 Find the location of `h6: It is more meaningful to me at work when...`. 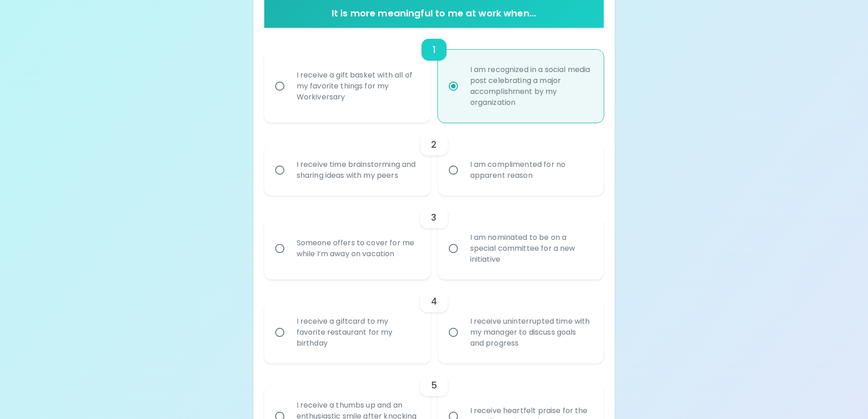

h6: It is more meaningful to me at work when... is located at coordinates (434, 13).